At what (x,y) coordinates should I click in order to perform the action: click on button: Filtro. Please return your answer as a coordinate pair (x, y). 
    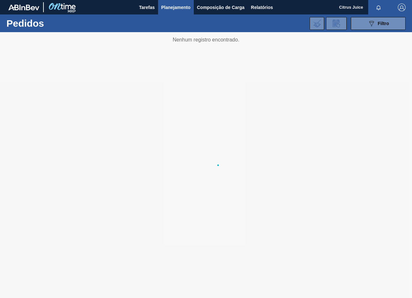
    Looking at the image, I should click on (378, 24).